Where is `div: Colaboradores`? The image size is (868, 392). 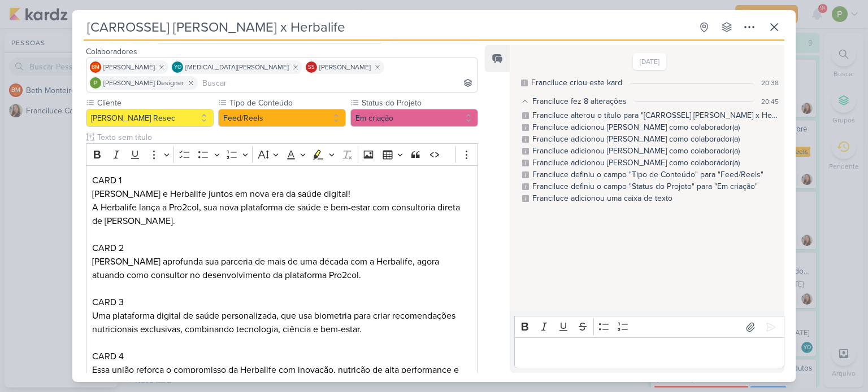 div: Colaboradores is located at coordinates (282, 51).